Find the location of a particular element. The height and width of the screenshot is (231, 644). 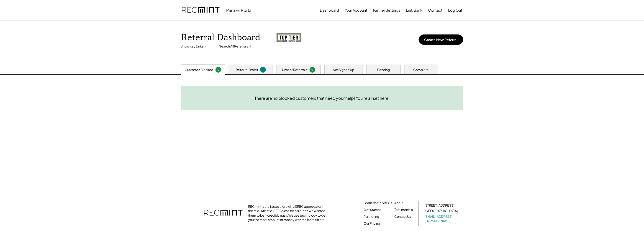

div: Not Signed Up is located at coordinates (344, 70).